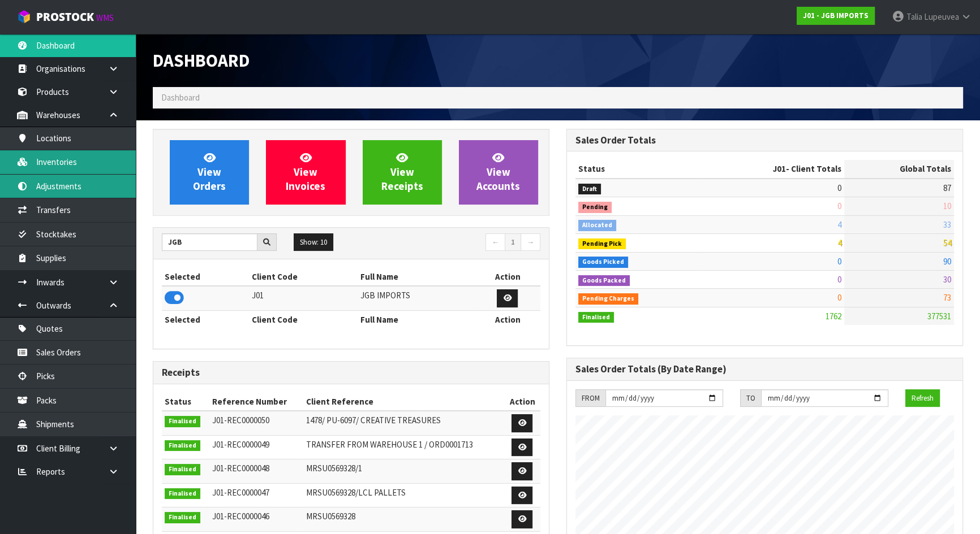 The height and width of the screenshot is (534, 980). I want to click on a: ViewReceipts, so click(402, 172).